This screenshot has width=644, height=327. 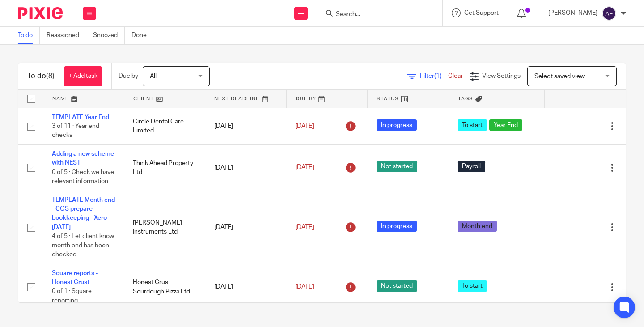 What do you see at coordinates (41, 76) in the screenshot?
I see `h1: To do` at bounding box center [41, 76].